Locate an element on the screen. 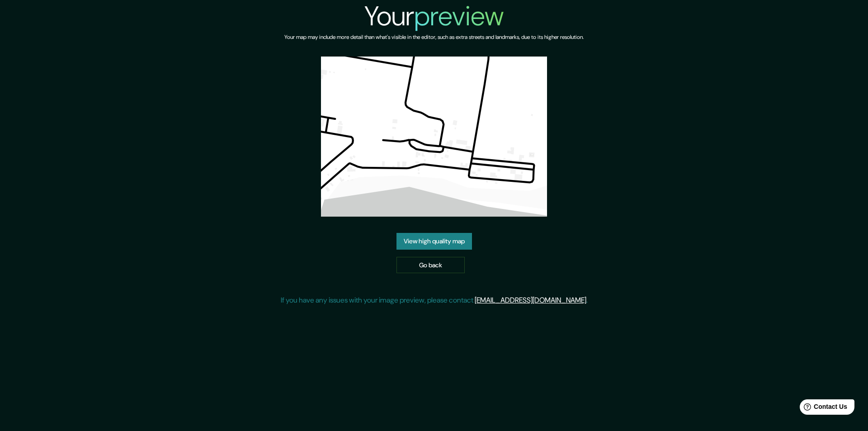 This screenshot has height=431, width=868. img: created-map-preview is located at coordinates (434, 136).